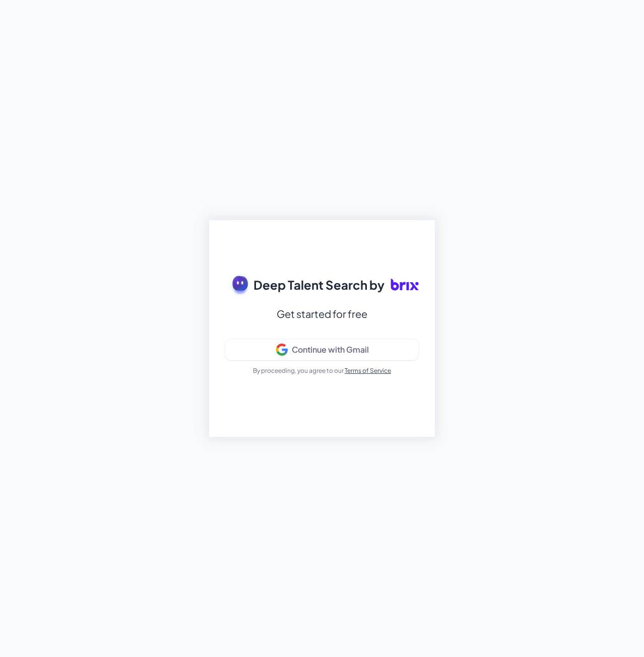 Image resolution: width=644 pixels, height=657 pixels. What do you see at coordinates (330, 350) in the screenshot?
I see `div: Continue with Gmail` at bounding box center [330, 350].